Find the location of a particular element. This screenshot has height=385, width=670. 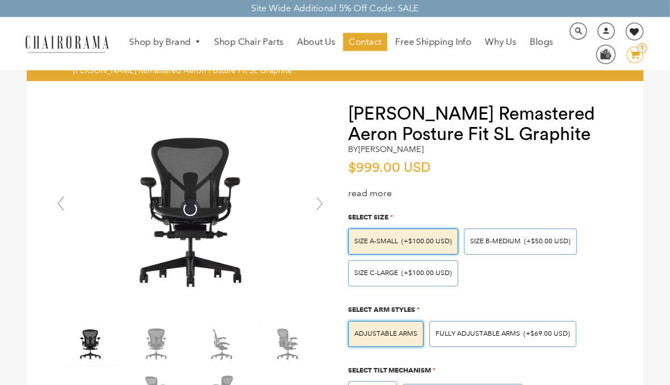

span: Free Shipping Info is located at coordinates (433, 42).